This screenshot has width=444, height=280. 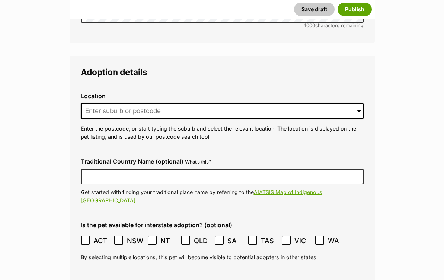 I want to click on button: Publish, so click(x=355, y=9).